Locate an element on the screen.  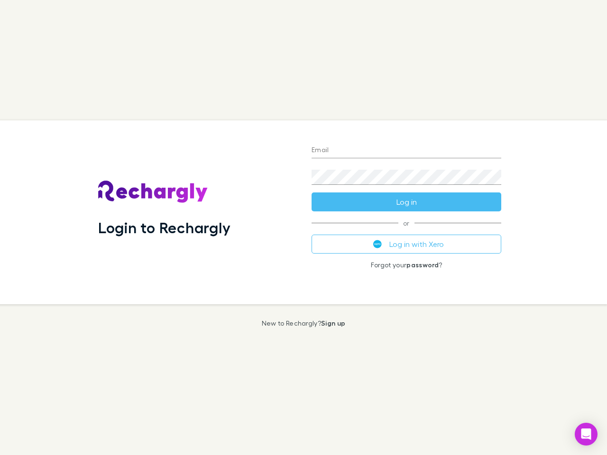
button: Log in with Xero is located at coordinates (406, 244).